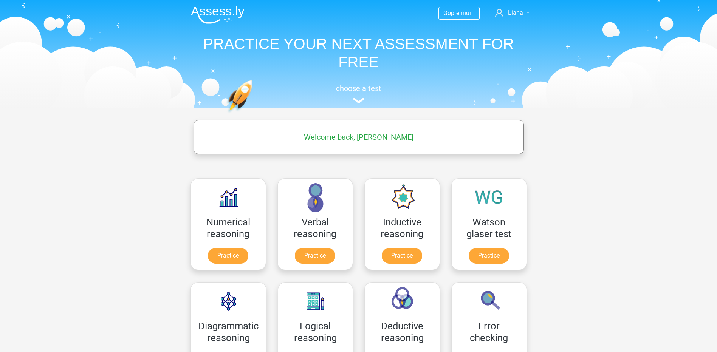  What do you see at coordinates (515, 12) in the screenshot?
I see `span: Liana` at bounding box center [515, 12].